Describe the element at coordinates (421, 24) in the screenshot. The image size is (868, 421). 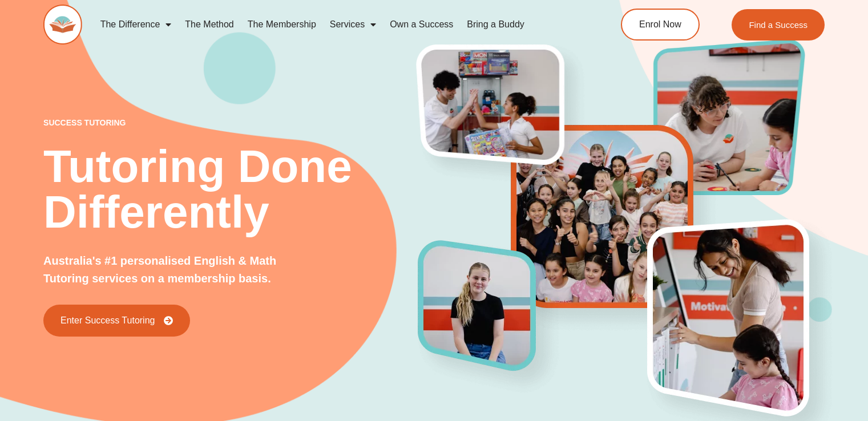
I see `a: Own a Success` at that location.